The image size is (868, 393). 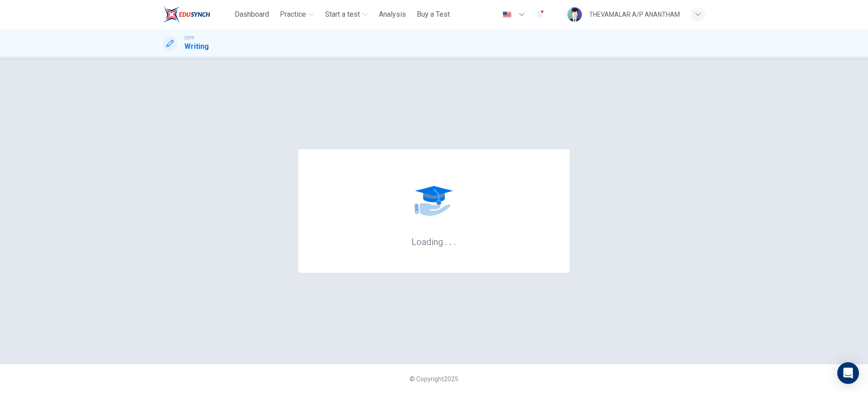 I want to click on span: © Copyright 2025, so click(x=434, y=379).